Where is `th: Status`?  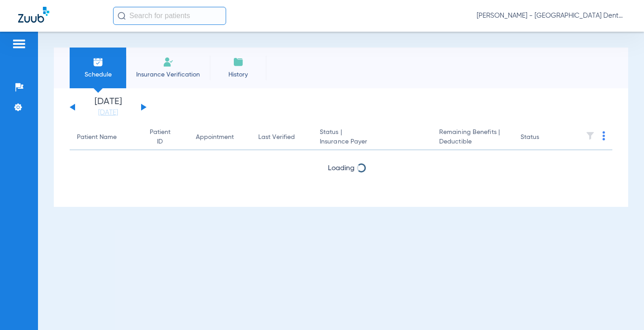
th: Status is located at coordinates (544, 138).